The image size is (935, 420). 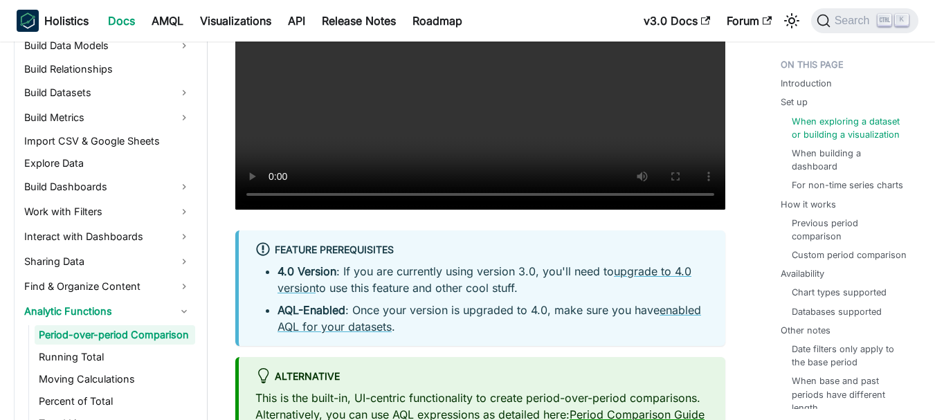 What do you see at coordinates (107, 262) in the screenshot?
I see `a: Sharing Data` at bounding box center [107, 262].